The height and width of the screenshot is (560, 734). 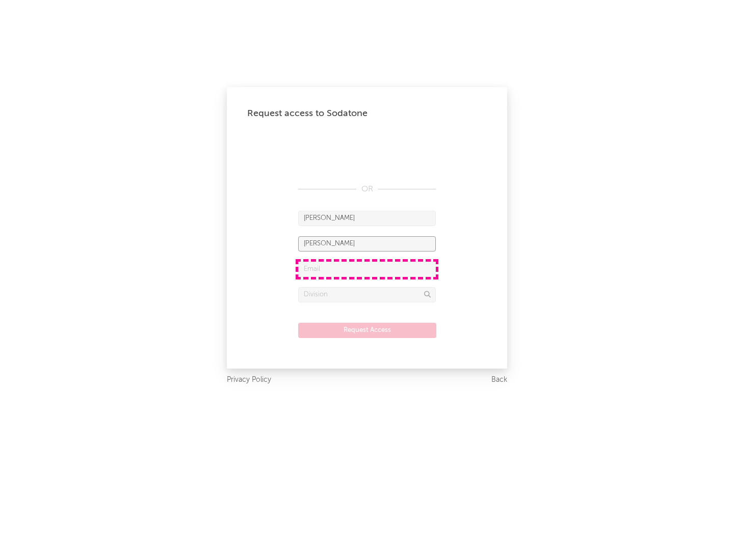 What do you see at coordinates (499, 380) in the screenshot?
I see `a: Back` at bounding box center [499, 380].